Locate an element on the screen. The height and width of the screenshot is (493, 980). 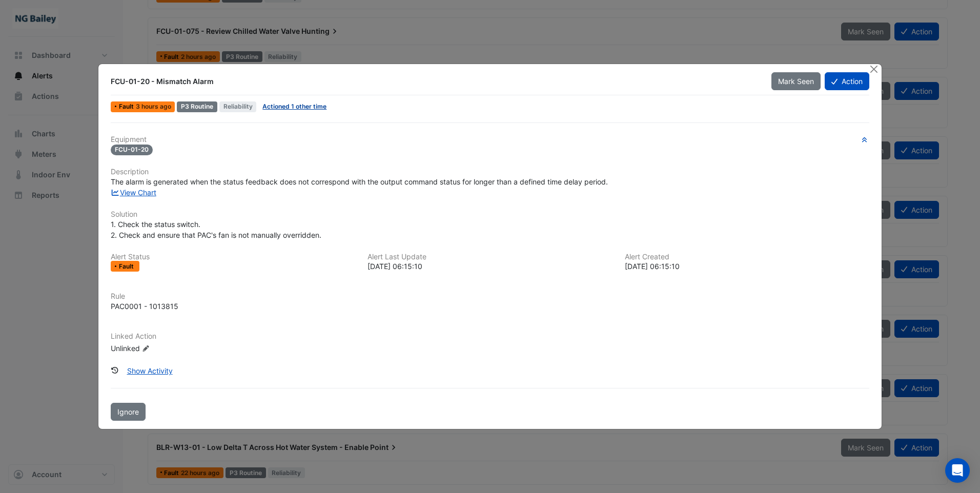
fa-icon: Edit Linked Action is located at coordinates (145, 348).